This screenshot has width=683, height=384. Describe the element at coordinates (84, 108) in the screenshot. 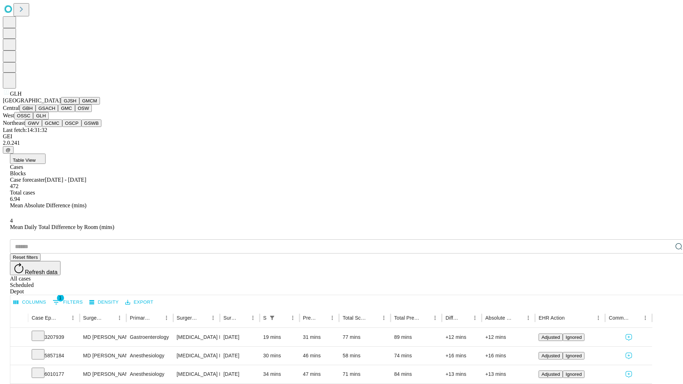

I see `button: OSW` at that location.